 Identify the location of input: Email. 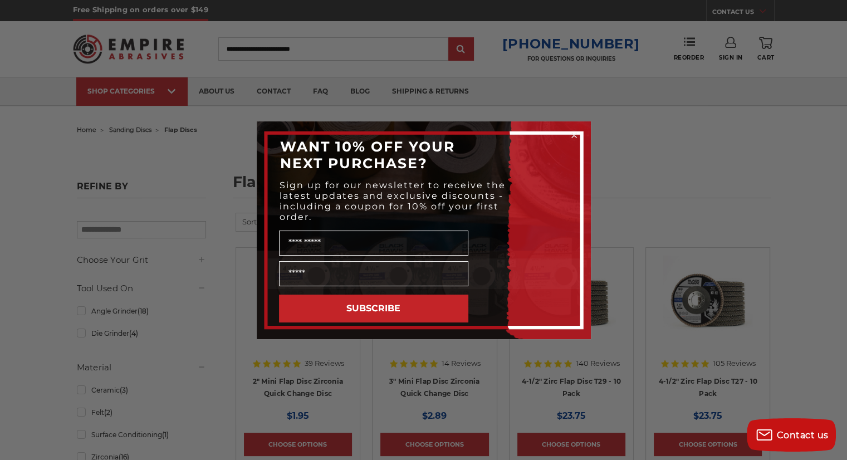
(374, 274).